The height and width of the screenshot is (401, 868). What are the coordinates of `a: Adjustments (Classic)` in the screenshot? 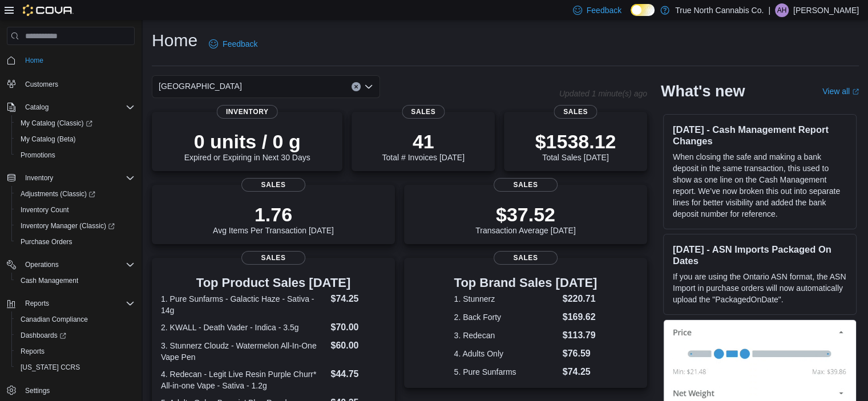 It's located at (58, 194).